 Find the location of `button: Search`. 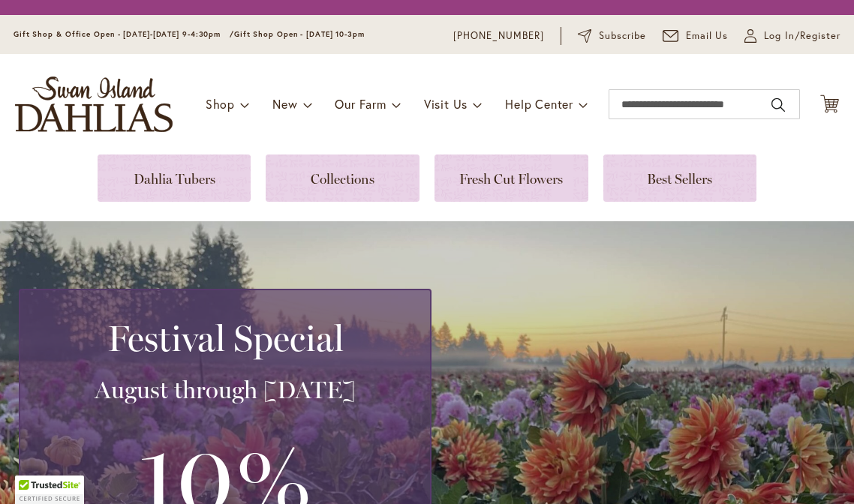

button: Search is located at coordinates (778, 105).